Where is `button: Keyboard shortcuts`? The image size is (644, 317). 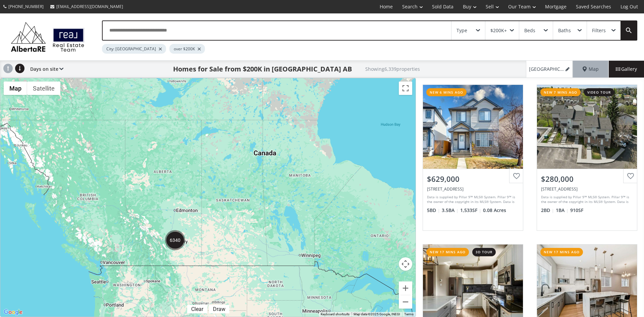 button: Keyboard shortcuts is located at coordinates (335, 314).